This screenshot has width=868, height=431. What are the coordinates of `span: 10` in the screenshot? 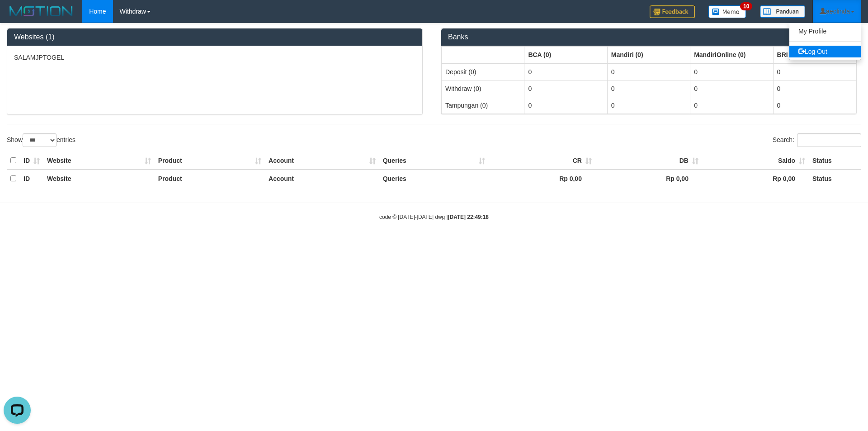 It's located at (746, 6).